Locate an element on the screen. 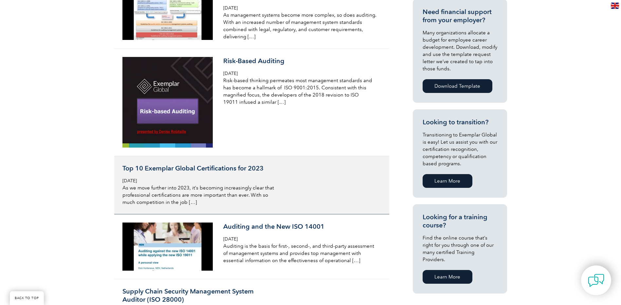 The width and height of the screenshot is (621, 305). p: As we move further into 2023, it’s becoming increasingly clear that professional certifications a... is located at coordinates (200, 195).